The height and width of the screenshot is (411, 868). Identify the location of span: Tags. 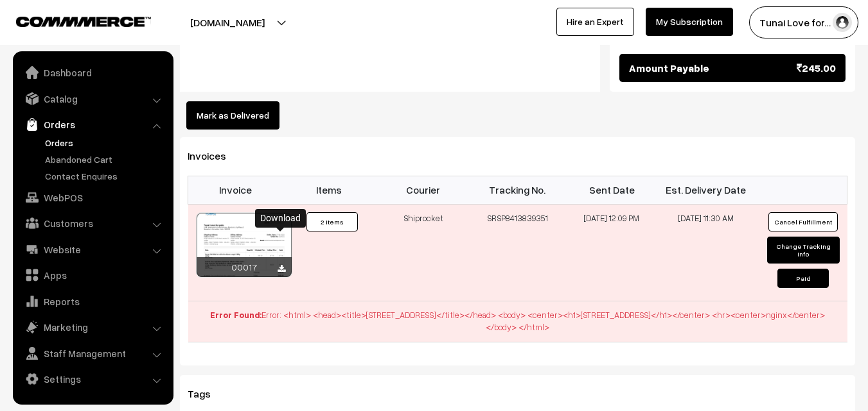
(207, 394).